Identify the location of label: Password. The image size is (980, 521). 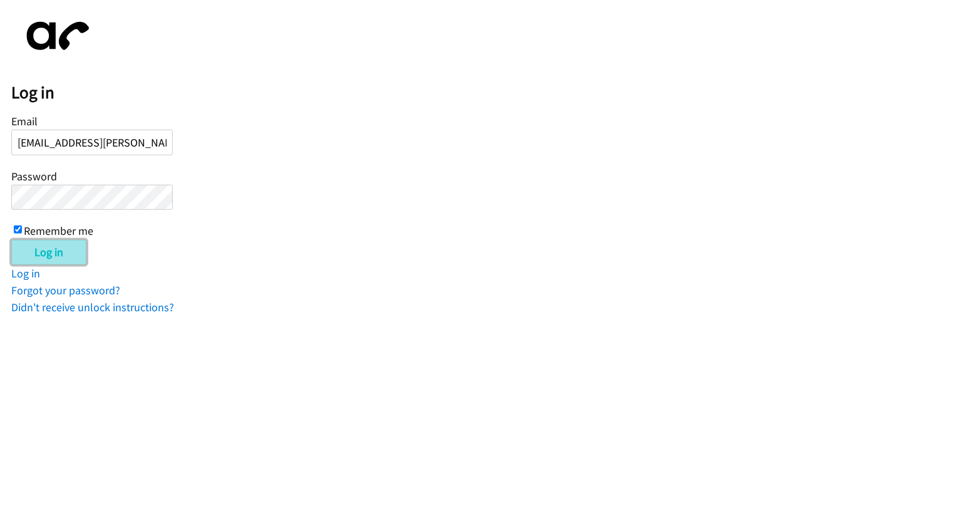
(34, 176).